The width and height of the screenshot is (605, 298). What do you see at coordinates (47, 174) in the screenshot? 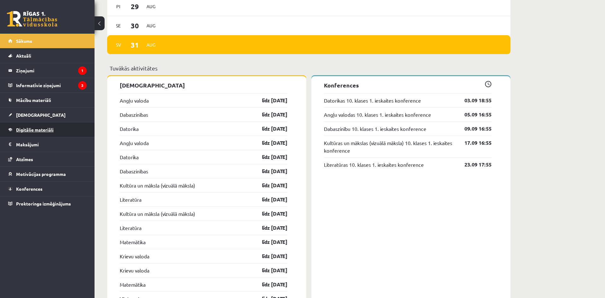
I see `a: Motivācijas programma` at bounding box center [47, 174].